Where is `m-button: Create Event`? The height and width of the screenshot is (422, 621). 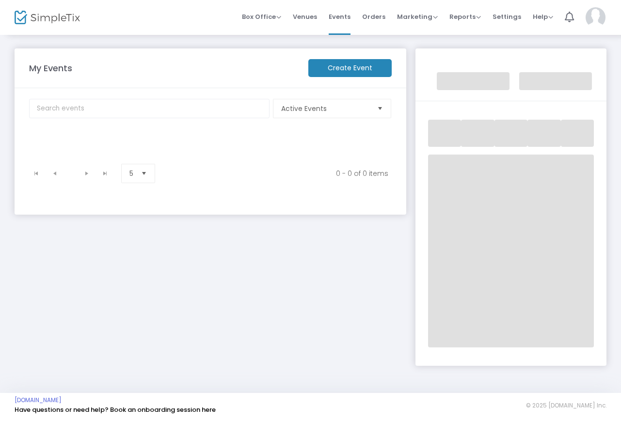 m-button: Create Event is located at coordinates (350, 68).